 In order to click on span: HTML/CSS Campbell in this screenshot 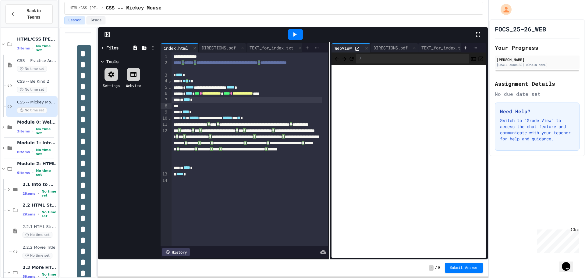, I will do `click(84, 8)`.